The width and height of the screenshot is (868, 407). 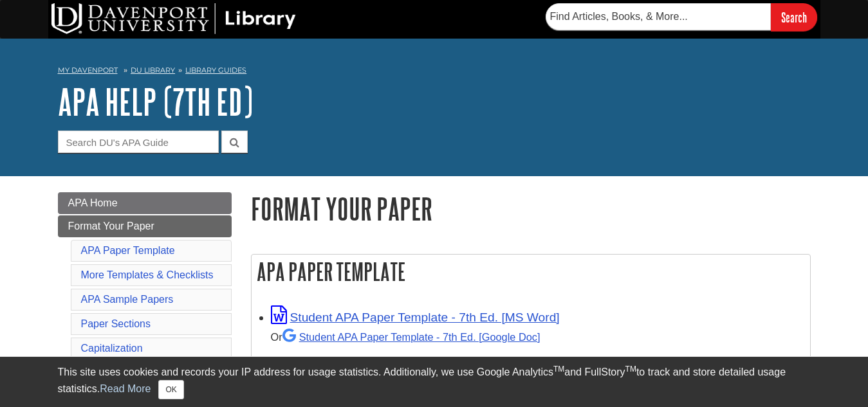 I want to click on a: APA Home, so click(x=145, y=203).